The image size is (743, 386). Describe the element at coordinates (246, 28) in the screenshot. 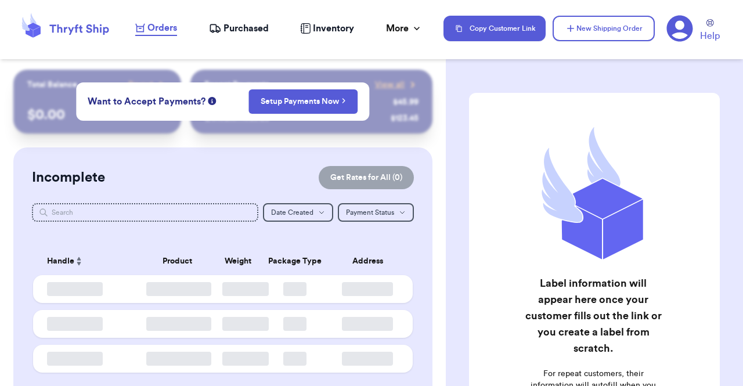

I see `span: Purchased` at that location.